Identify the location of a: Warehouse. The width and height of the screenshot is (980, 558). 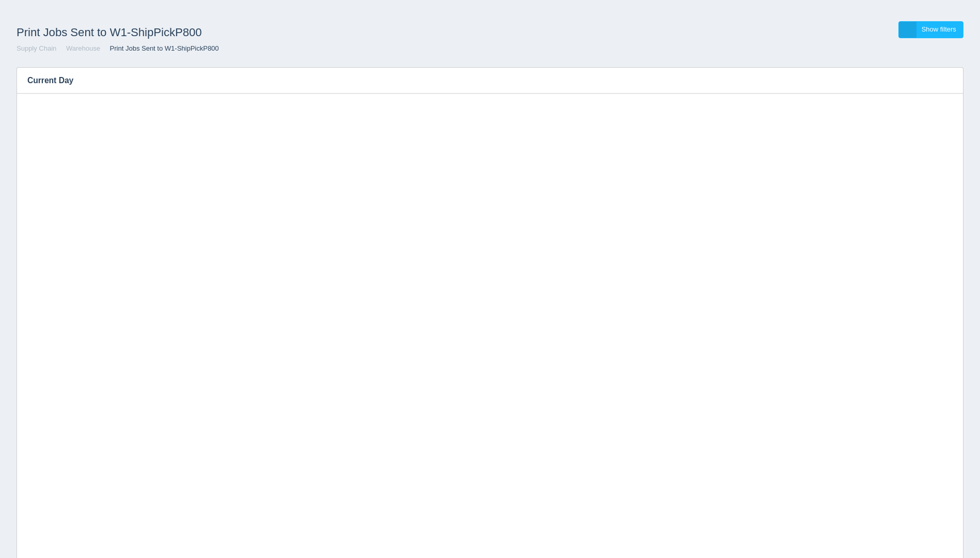
(83, 48).